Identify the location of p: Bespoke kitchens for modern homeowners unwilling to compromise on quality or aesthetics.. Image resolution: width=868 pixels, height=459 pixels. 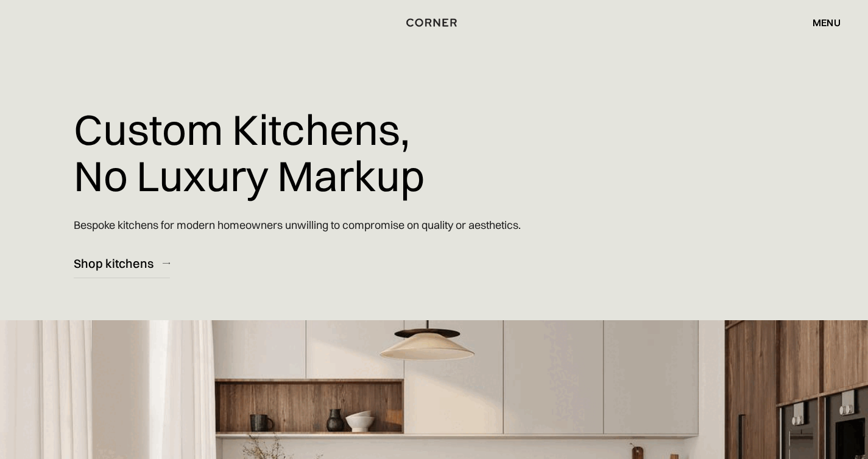
(297, 225).